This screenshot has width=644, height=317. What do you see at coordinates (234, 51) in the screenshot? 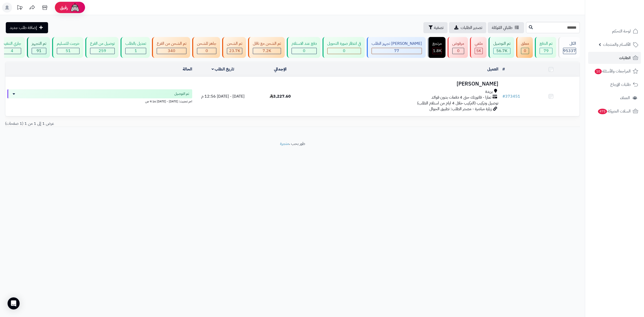
I see `div: 23696` at bounding box center [234, 51].